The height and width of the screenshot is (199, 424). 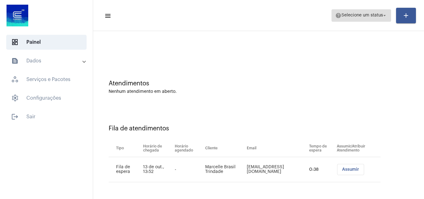 What do you see at coordinates (46, 98) in the screenshot?
I see `span: Configurações` at bounding box center [46, 98].